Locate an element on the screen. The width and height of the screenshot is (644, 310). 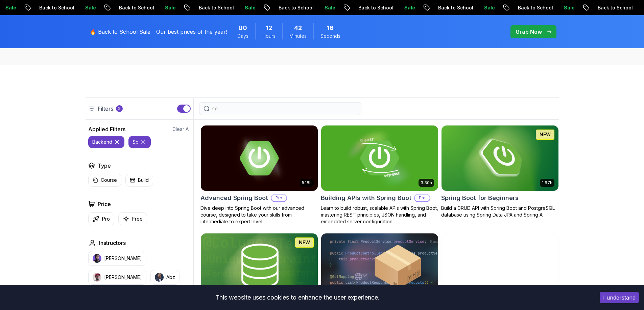
p: Filters is located at coordinates (105, 108).